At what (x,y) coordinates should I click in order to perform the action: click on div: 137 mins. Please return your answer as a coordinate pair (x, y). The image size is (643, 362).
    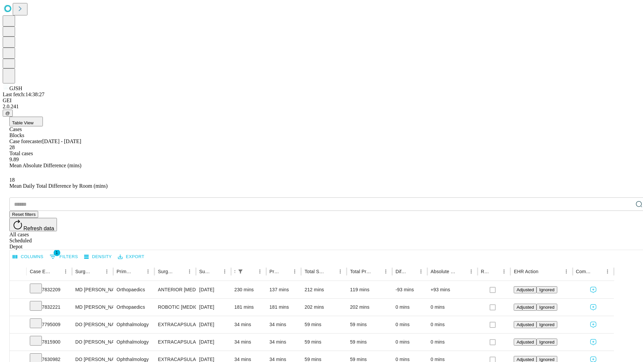
    Looking at the image, I should click on (284, 290).